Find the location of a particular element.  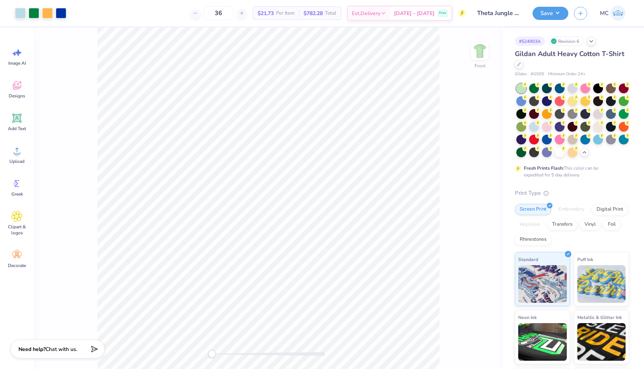

span: Puff Ink is located at coordinates (585, 259).